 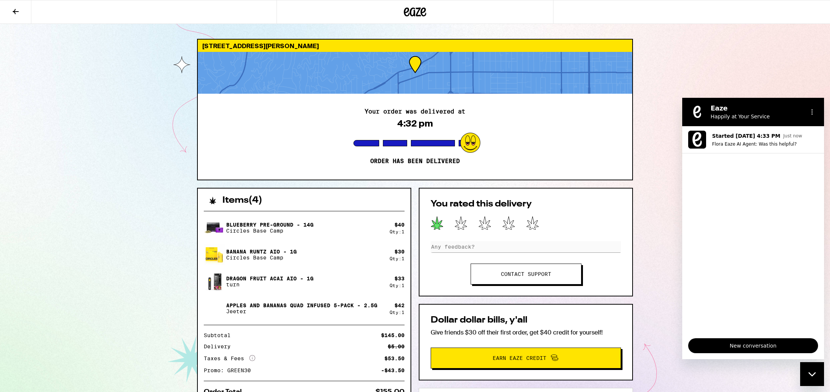 I want to click on div: $53.50, so click(x=395, y=358).